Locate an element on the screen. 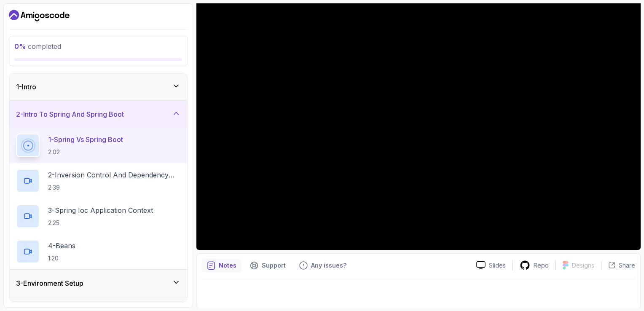 The height and width of the screenshot is (311, 644). button: Feedback button is located at coordinates (323, 266).